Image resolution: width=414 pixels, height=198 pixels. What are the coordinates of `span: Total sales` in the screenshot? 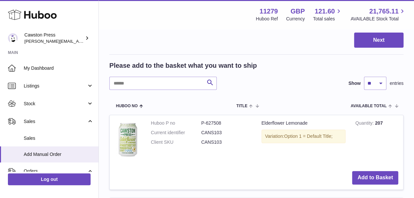 It's located at (327, 19).